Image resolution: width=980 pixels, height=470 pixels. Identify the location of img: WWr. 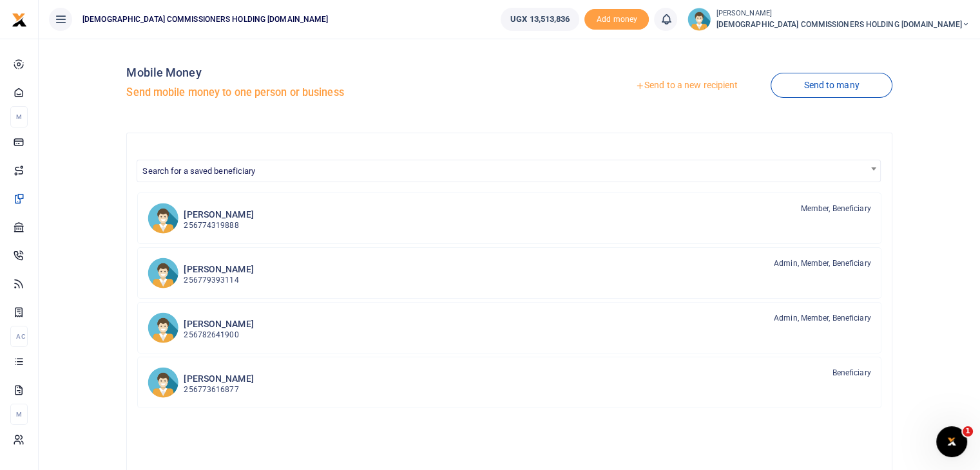
(163, 273).